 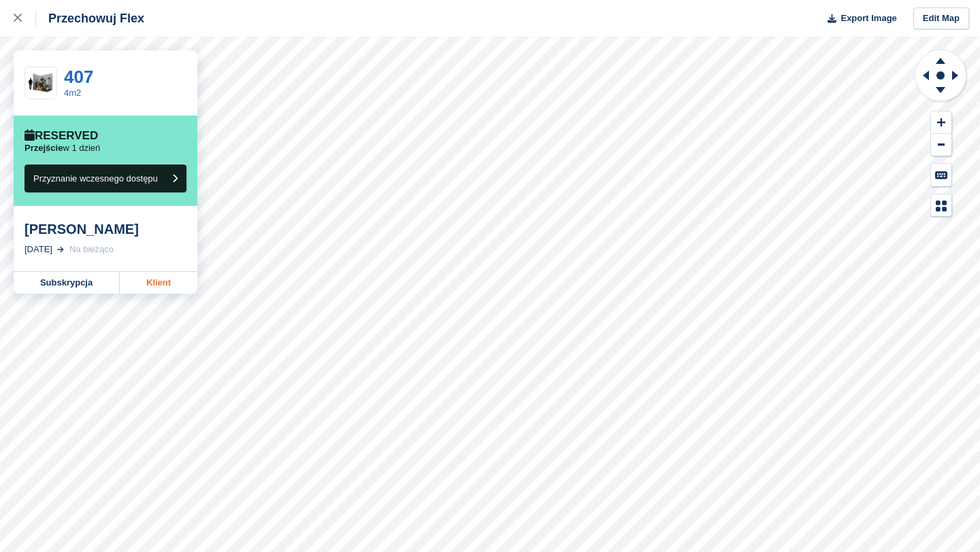 I want to click on div: Reserved, so click(x=61, y=136).